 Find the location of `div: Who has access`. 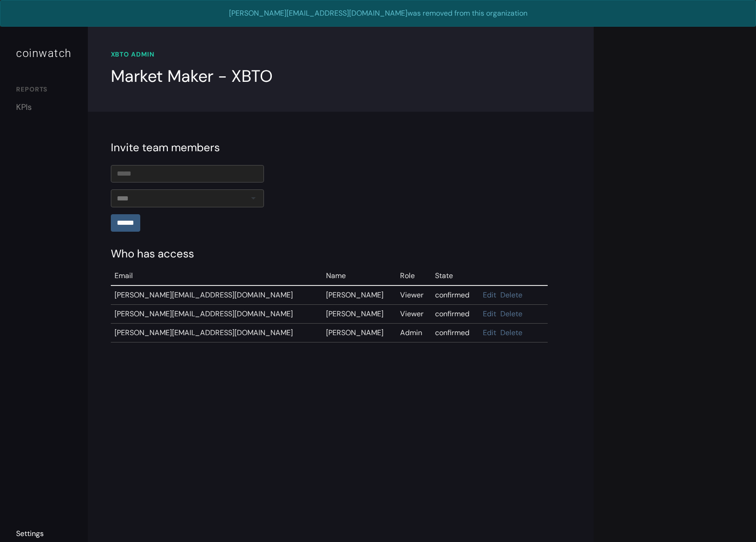

div: Who has access is located at coordinates (340, 254).